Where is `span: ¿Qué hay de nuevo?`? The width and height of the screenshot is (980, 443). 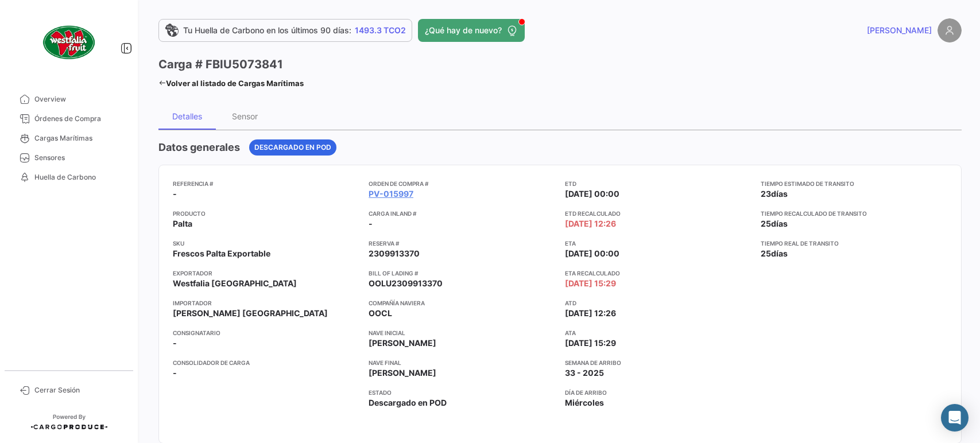
span: ¿Qué hay de nuevo? is located at coordinates (463, 30).